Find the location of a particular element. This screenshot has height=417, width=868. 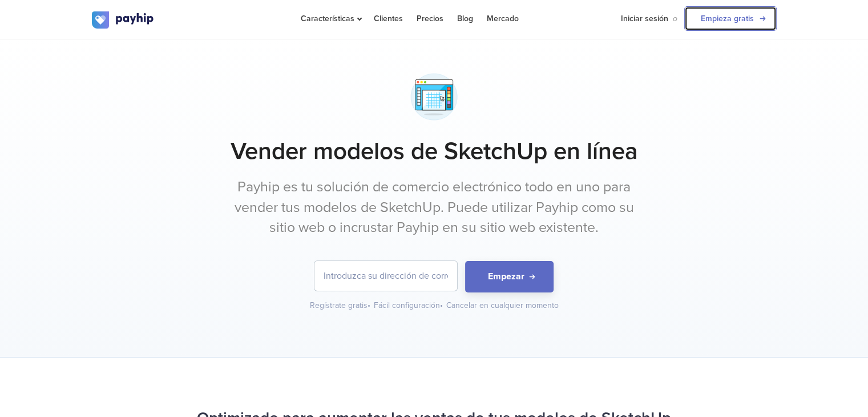

input: Introduzca su dirección de correo electrónico is located at coordinates (386, 276).